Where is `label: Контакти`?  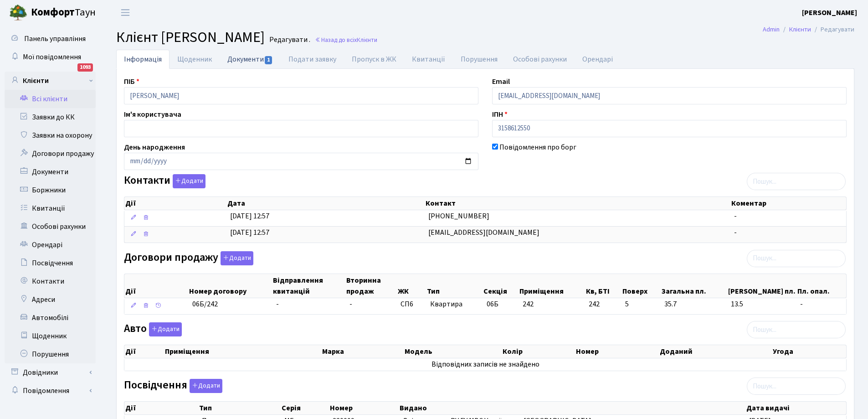 label: Контакти is located at coordinates (164, 181).